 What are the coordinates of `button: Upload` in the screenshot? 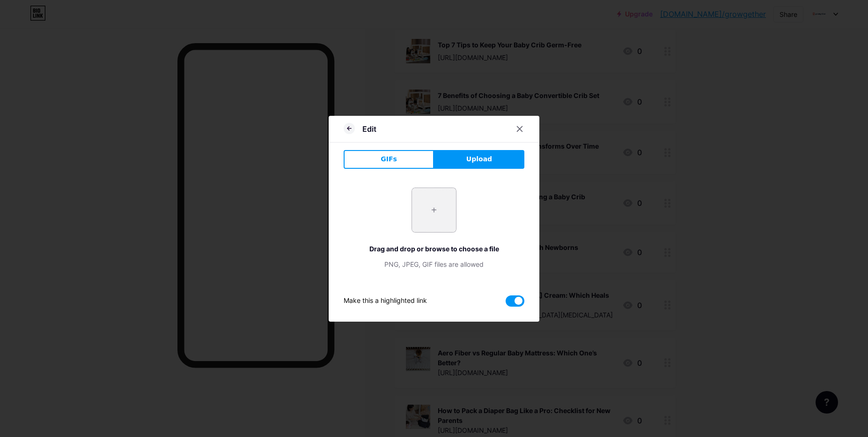 It's located at (479, 159).